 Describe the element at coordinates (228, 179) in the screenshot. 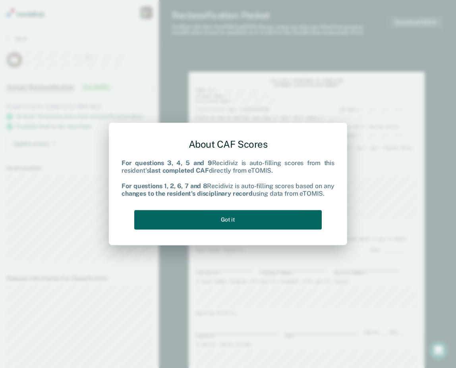

I see `div: Recidiviz is auto-filling scores from this resident's directly from eTOMIS. Recidiviz is auto-fil...` at that location.